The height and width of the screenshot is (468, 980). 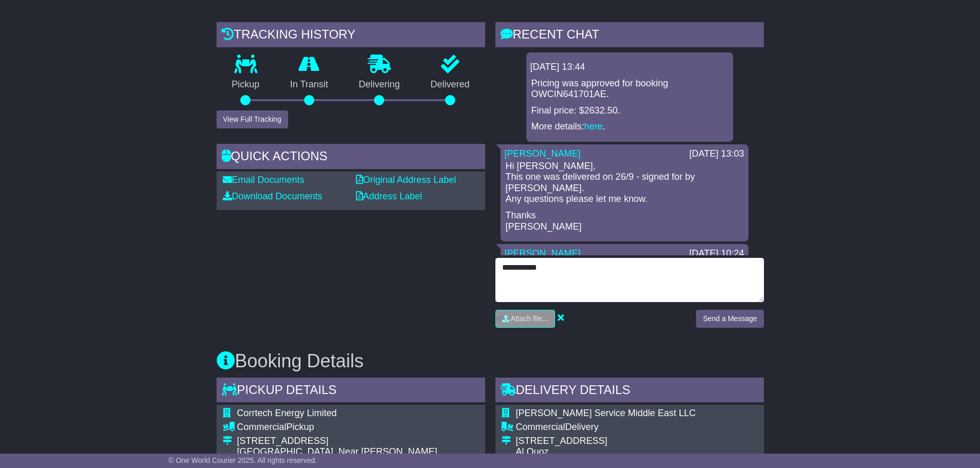 I want to click on p: In Transit, so click(x=309, y=85).